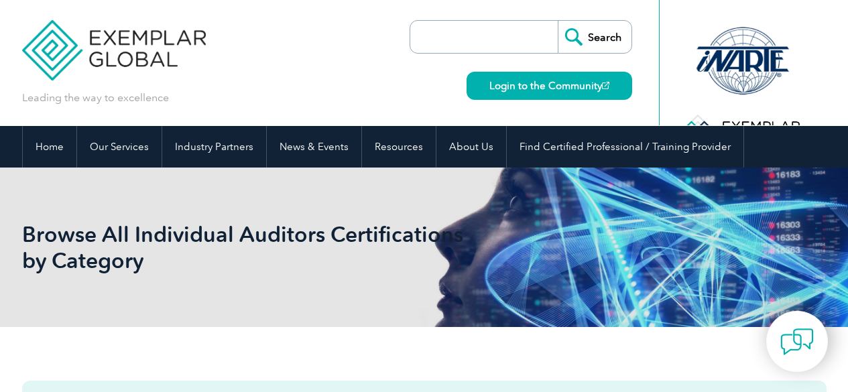 The width and height of the screenshot is (848, 392). Describe the element at coordinates (471, 147) in the screenshot. I see `a: About Us` at that location.